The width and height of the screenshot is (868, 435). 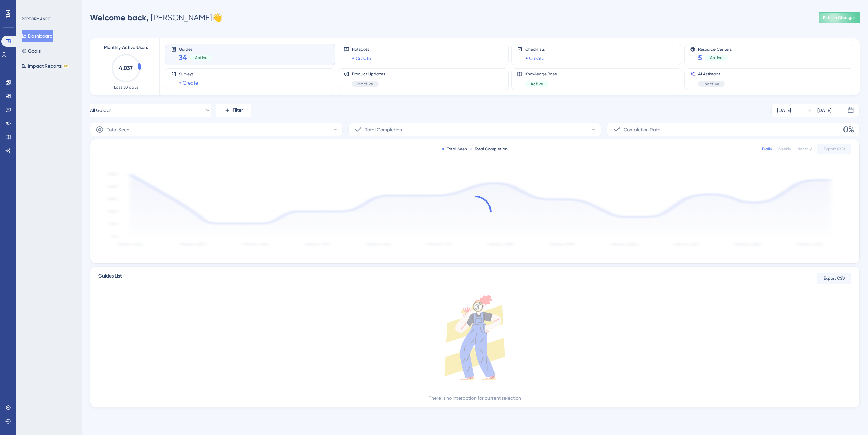 What do you see at coordinates (488, 149) in the screenshot?
I see `div: Total Completion` at bounding box center [488, 149].